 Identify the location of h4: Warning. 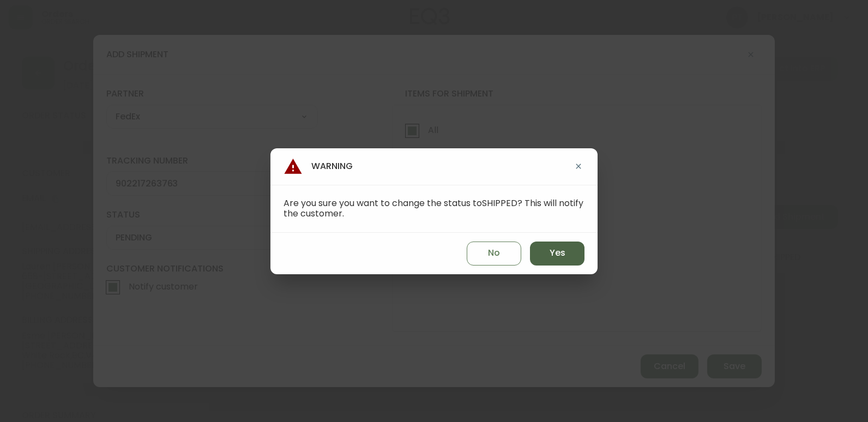
(318, 166).